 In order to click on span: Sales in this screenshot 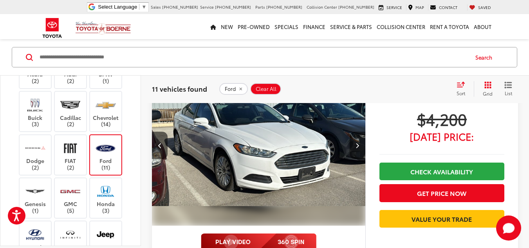, I will do `click(156, 7)`.